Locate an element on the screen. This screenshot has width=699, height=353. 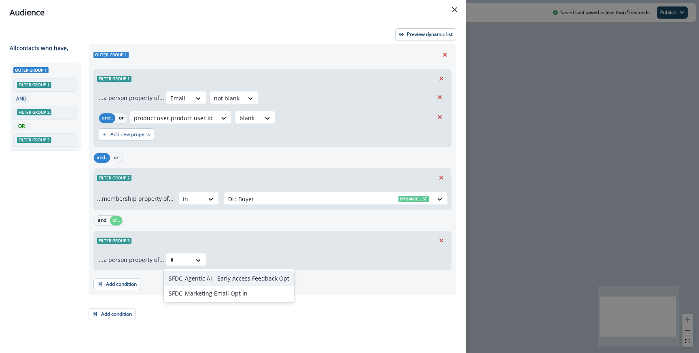
button: or.. is located at coordinates (116, 220).